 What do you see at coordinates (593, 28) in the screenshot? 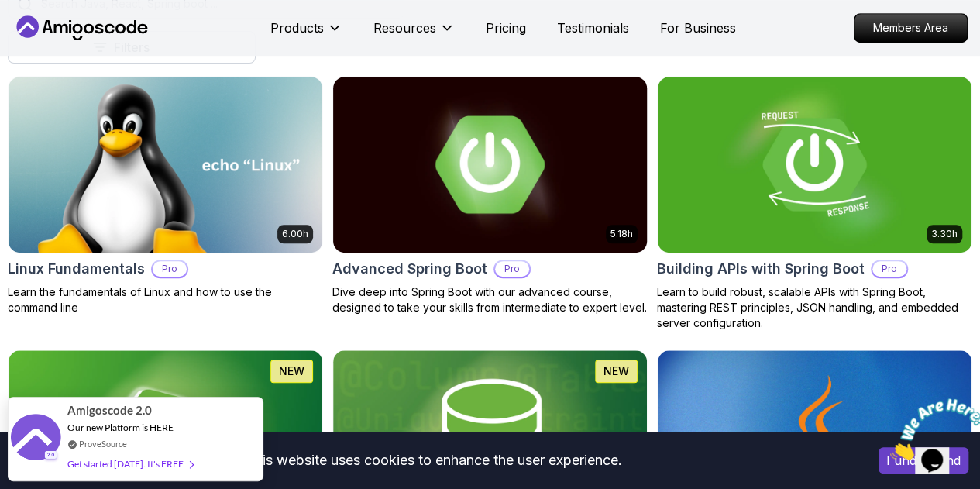
I see `p: Testimonials` at bounding box center [593, 28].